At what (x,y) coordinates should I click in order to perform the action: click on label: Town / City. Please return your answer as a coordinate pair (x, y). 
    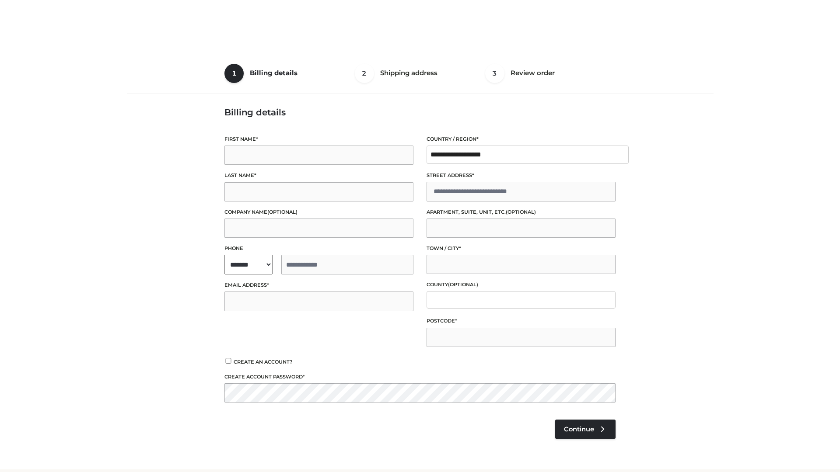
    Looking at the image, I should click on (521, 248).